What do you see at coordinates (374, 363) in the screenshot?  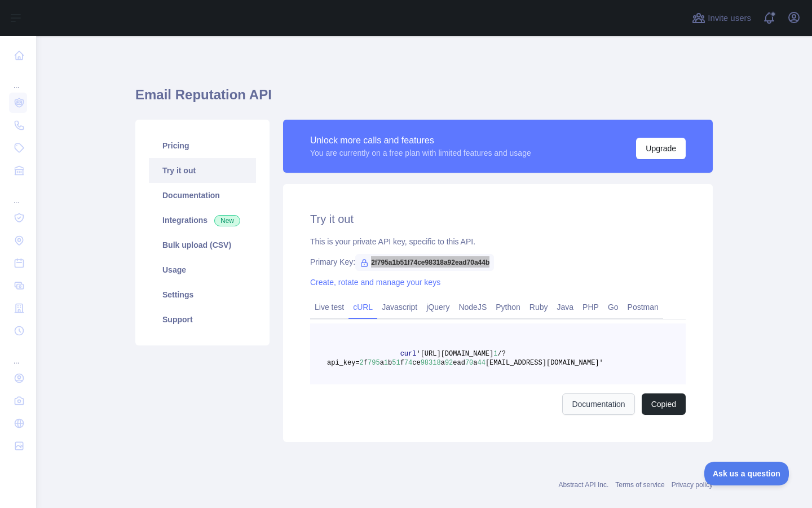 I see `span: 795` at bounding box center [374, 363].